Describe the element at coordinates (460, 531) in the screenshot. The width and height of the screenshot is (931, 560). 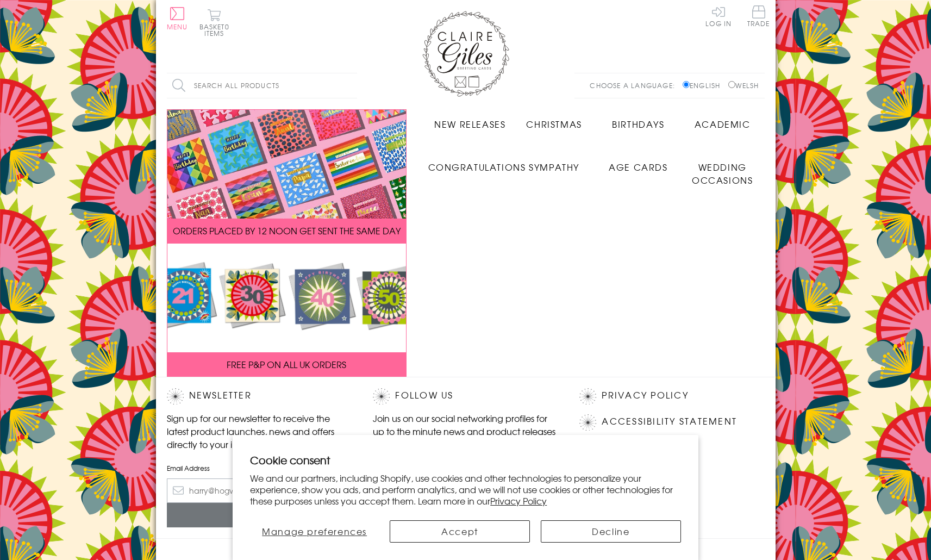
I see `button: Accept` at that location.